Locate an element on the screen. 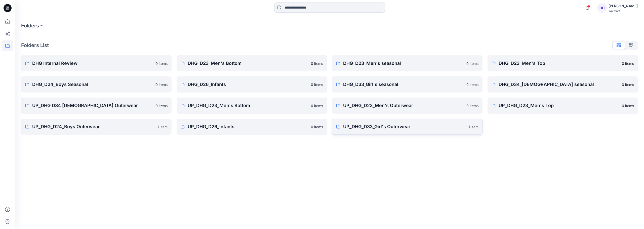  p: UP_DHG_D23_Men's Outerwear is located at coordinates (403, 105).